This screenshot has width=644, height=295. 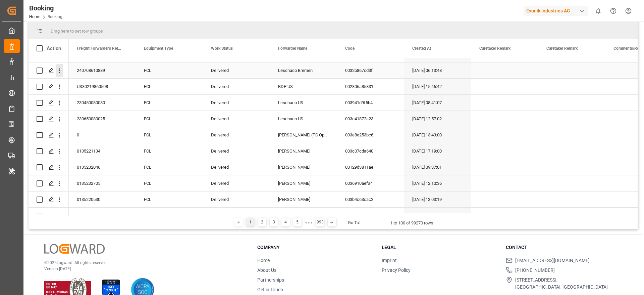 What do you see at coordinates (371, 87) in the screenshot?
I see `div: 002306a85831` at bounding box center [371, 87].